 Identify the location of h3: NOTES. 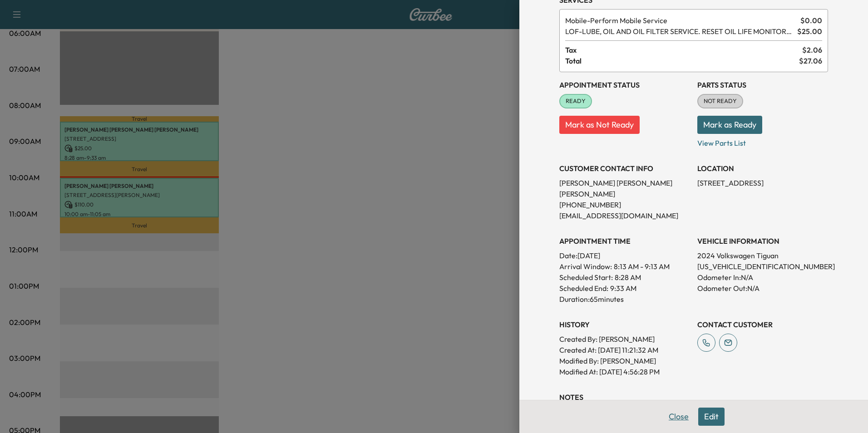
(693, 398).